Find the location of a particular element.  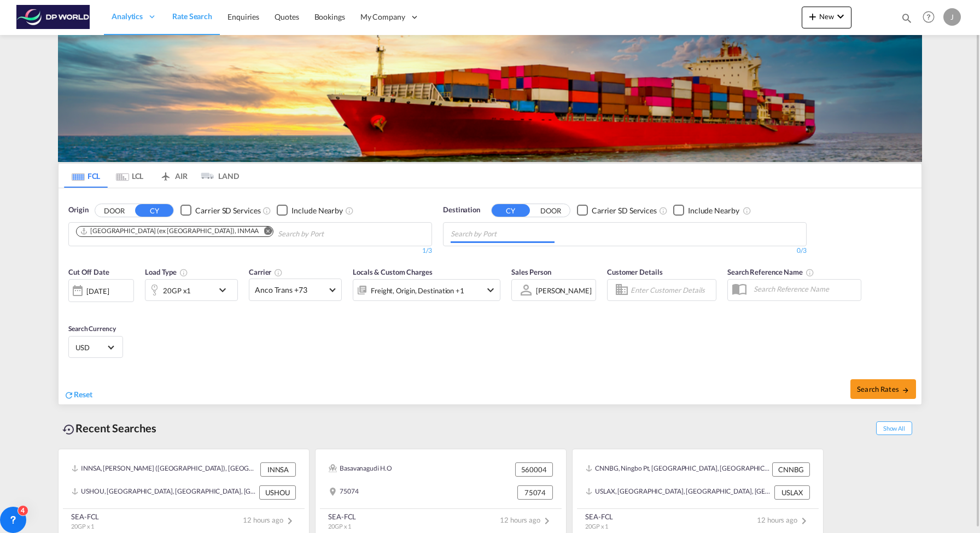

div: CNNBG, Ningbo Pt, China, Greater China & Far East Asia, Asia Pacific is located at coordinates (678, 469).